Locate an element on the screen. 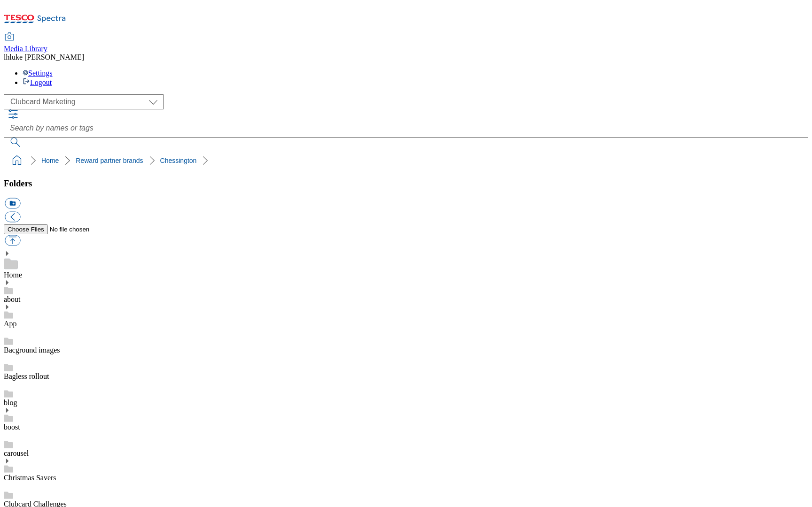 The width and height of the screenshot is (812, 507). span: lh is located at coordinates (6, 57).